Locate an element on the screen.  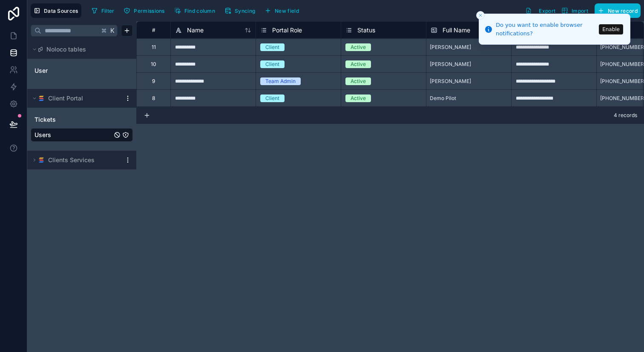
button: Data Sources is located at coordinates (56, 10).